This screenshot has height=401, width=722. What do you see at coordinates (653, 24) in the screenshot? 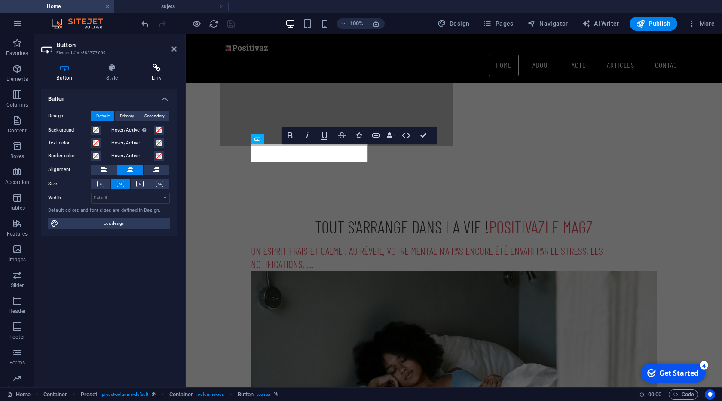
I see `button: Publish` at bounding box center [653, 24].